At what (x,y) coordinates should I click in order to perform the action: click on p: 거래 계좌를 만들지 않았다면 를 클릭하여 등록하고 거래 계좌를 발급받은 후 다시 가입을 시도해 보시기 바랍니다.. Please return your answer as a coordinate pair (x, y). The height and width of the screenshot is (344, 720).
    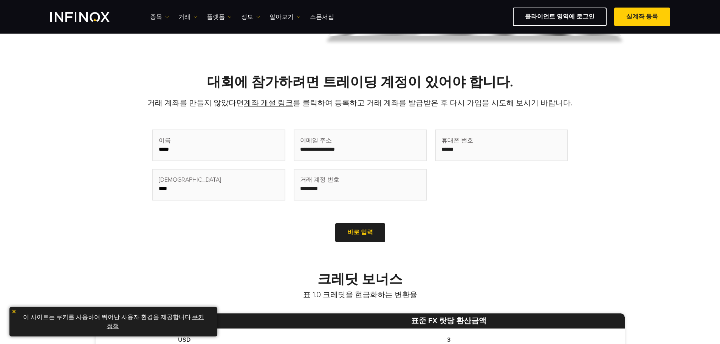
    Looking at the image, I should click on (360, 103).